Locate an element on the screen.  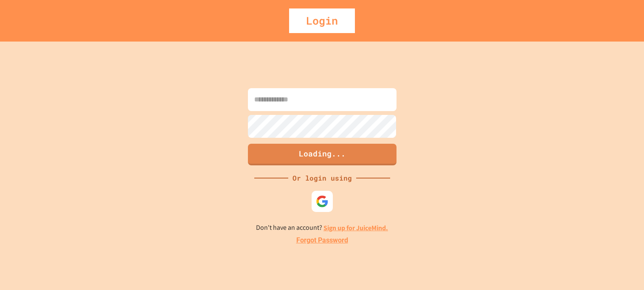
div: Login is located at coordinates (321, 21).